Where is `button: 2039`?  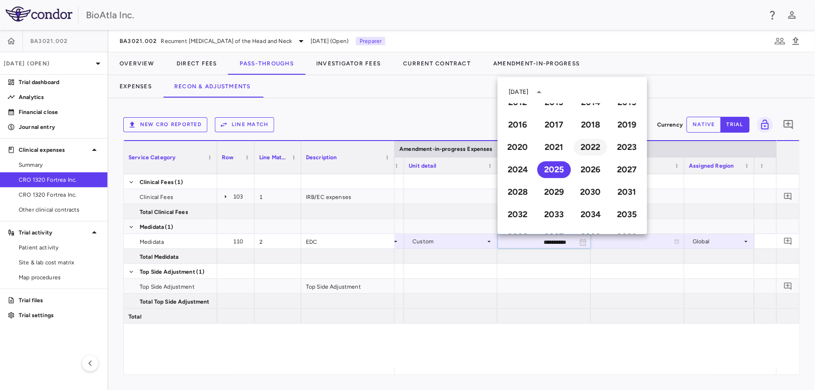
button: 2039 is located at coordinates (627, 237).